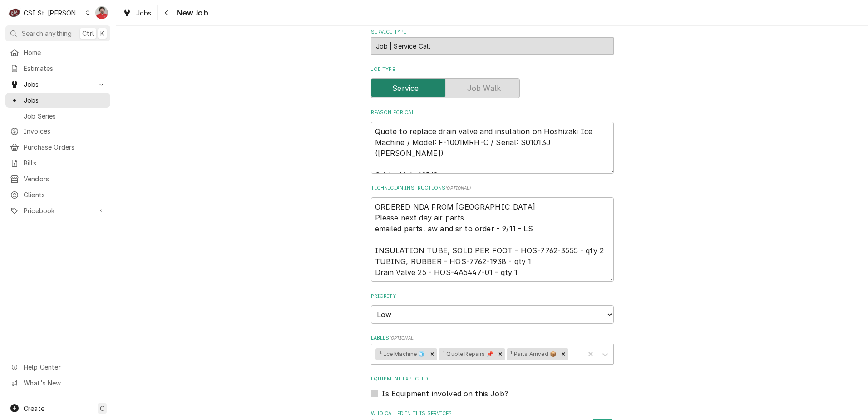 This screenshot has height=420, width=868. Describe the element at coordinates (64, 383) in the screenshot. I see `span: What's New` at that location.